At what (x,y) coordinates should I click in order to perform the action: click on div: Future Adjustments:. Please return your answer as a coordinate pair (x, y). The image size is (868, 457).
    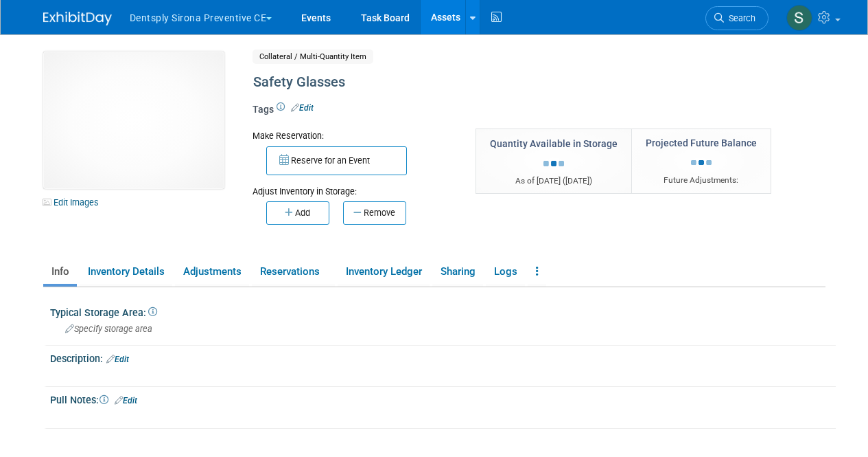
    Looking at the image, I should click on (702, 180).